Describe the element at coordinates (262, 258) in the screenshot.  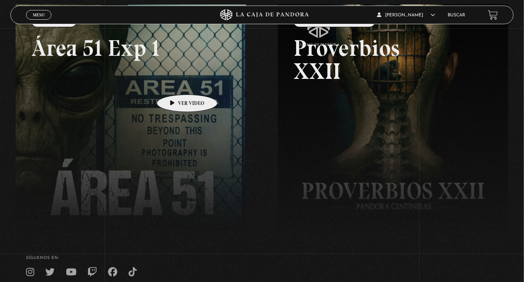
I see `h4: SÍguenos en:` at that location.